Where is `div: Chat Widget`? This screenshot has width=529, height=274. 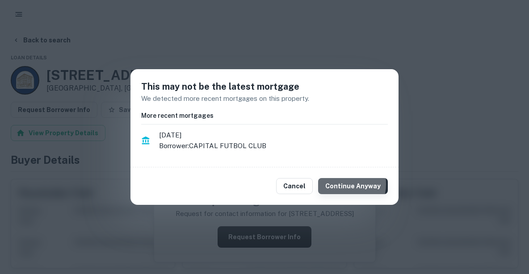
div: Chat Widget is located at coordinates (507, 224).